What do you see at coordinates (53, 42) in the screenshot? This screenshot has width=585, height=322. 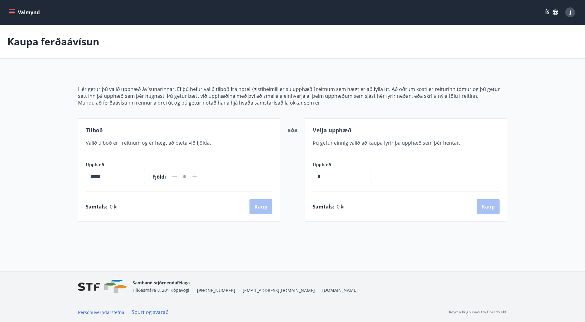 I see `p: Kaupa ferðaávísun` at bounding box center [53, 42].